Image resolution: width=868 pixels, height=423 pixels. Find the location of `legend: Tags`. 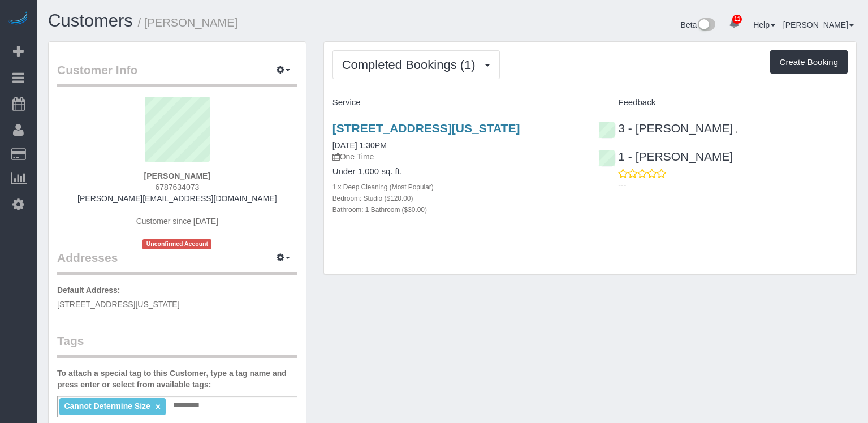

legend: Tags is located at coordinates (177, 346).